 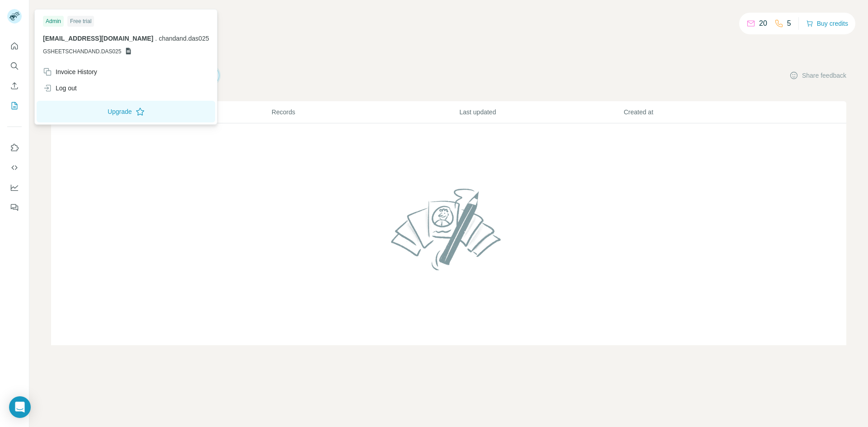 I want to click on p: Records, so click(x=364, y=113).